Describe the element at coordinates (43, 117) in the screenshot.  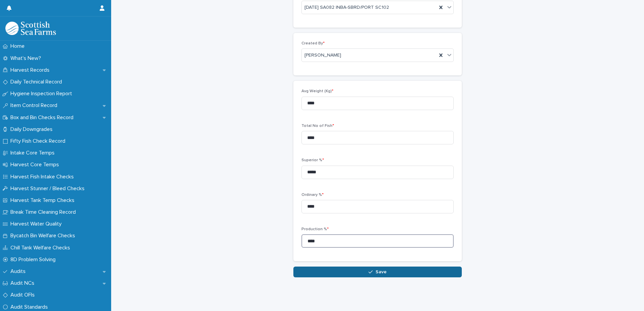
I see `p: Box and Bin Checks Record` at that location.